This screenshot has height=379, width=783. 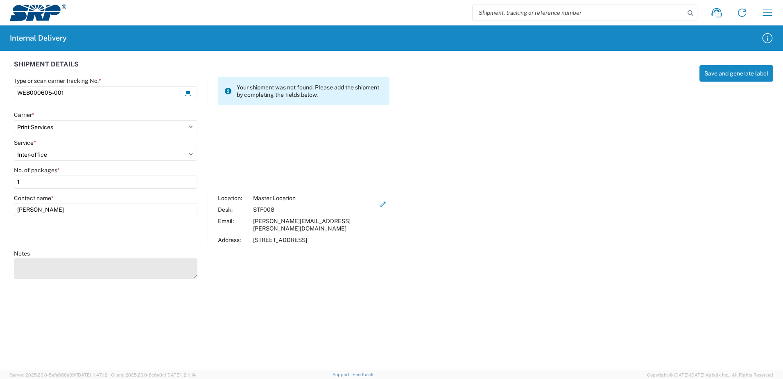 I want to click on div: STF008, so click(x=315, y=209).